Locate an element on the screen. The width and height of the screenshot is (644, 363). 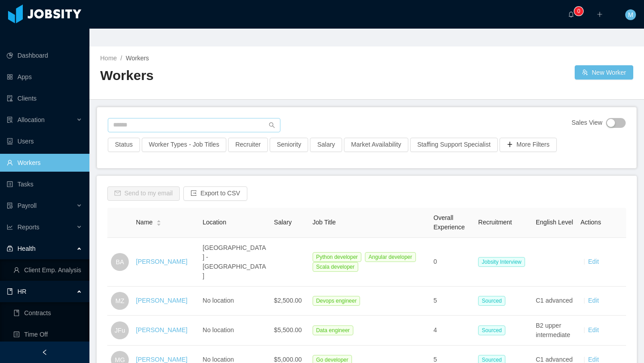
span: $2,500.00 is located at coordinates (288, 300).